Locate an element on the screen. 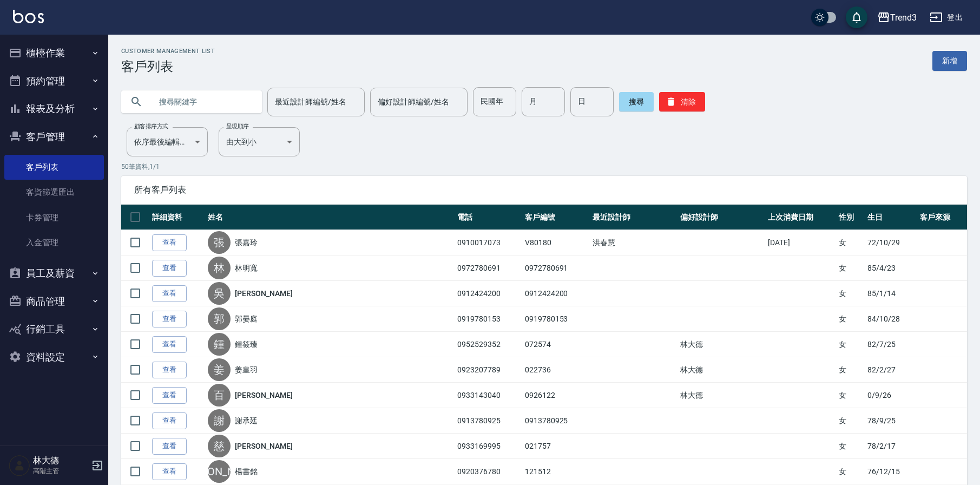  td: 0952529352 is located at coordinates (488, 344).